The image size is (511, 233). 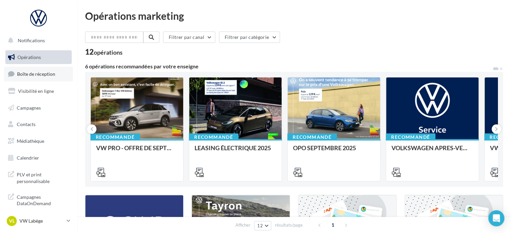 What do you see at coordinates (235, 151) in the screenshot?
I see `div: LEASING ÉLECTRIQUE 2025` at bounding box center [235, 151].